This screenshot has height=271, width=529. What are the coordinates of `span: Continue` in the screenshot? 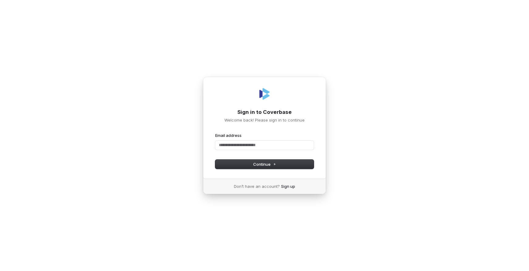 It's located at (265, 164).